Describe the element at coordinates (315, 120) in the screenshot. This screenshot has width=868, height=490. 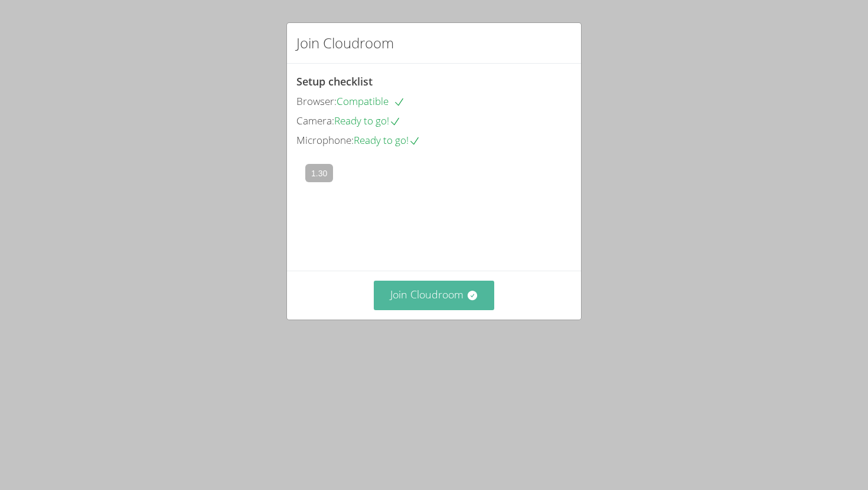
I see `span: Camera:` at that location.